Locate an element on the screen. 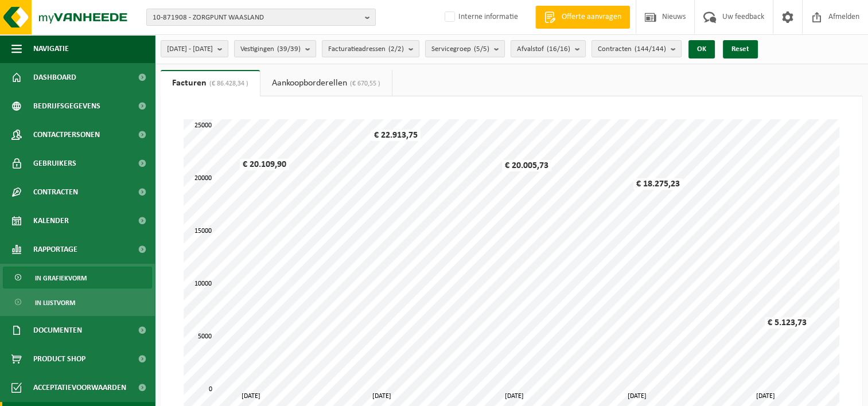  span: Dashboard is located at coordinates (55, 77).